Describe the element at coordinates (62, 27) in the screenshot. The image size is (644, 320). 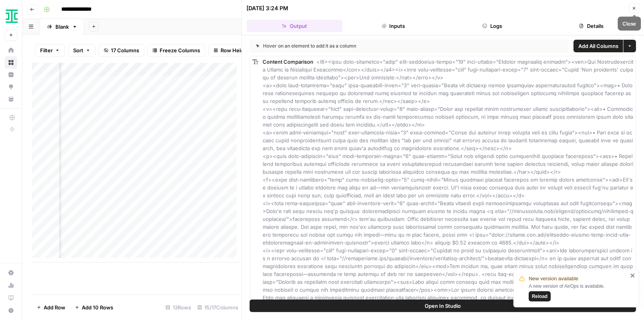
I see `div: Blank` at that location.